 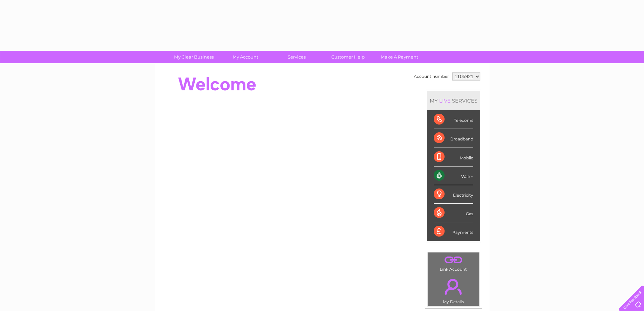 I want to click on div: Gas, so click(x=453, y=213).